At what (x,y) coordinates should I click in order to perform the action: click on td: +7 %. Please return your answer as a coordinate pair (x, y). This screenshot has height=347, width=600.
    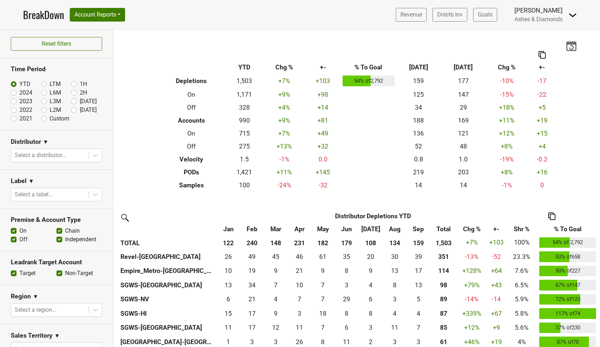
    Looking at the image, I should click on (284, 133).